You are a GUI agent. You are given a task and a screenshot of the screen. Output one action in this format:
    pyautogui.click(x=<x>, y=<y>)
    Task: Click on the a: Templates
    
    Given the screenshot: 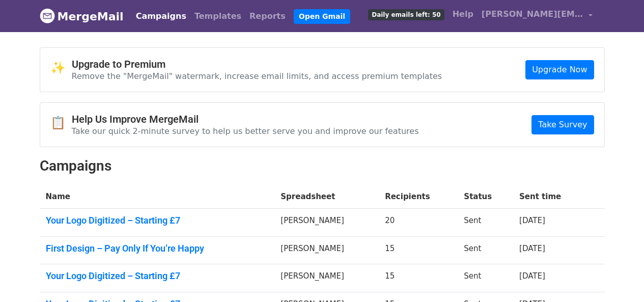 What is the action you would take?
    pyautogui.click(x=218, y=17)
    